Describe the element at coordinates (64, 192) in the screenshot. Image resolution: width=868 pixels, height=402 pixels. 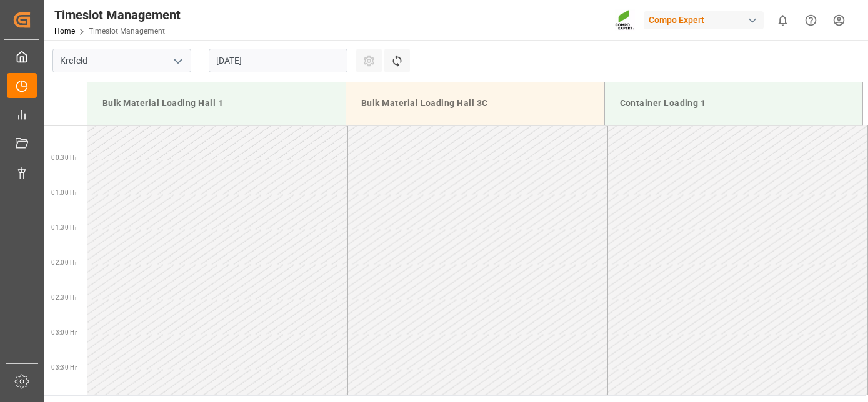
I see `span: 01:00 Hr` at that location.